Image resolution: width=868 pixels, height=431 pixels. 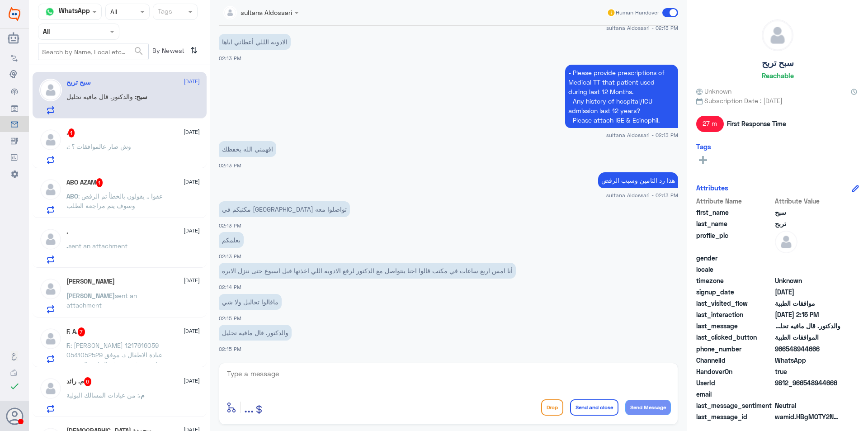 I want to click on h5: سبح تربح, so click(x=778, y=63).